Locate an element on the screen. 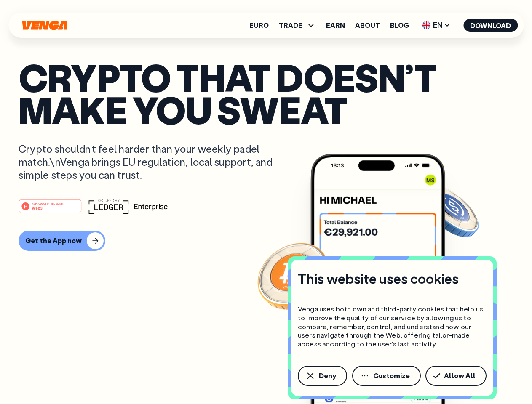  p: Crypto that doesn’t make you sweat is located at coordinates (266, 93).